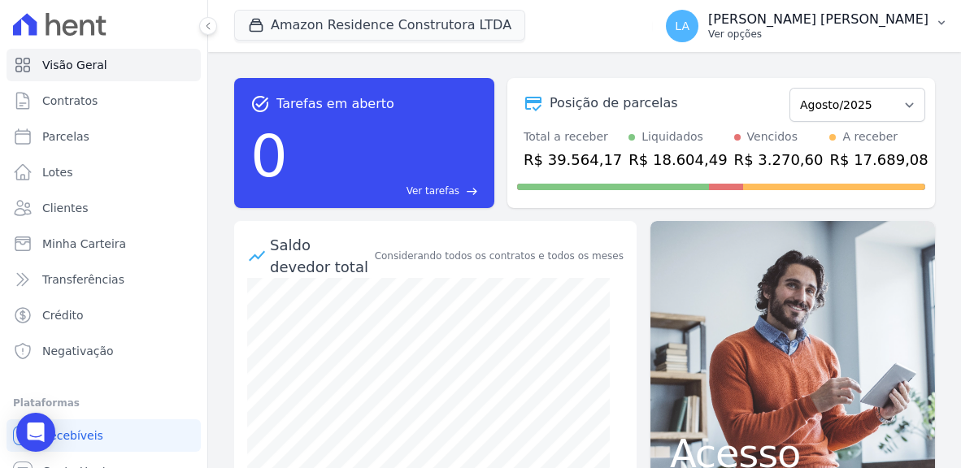 The image size is (961, 468). What do you see at coordinates (103, 208) in the screenshot?
I see `a: Clientes` at bounding box center [103, 208].